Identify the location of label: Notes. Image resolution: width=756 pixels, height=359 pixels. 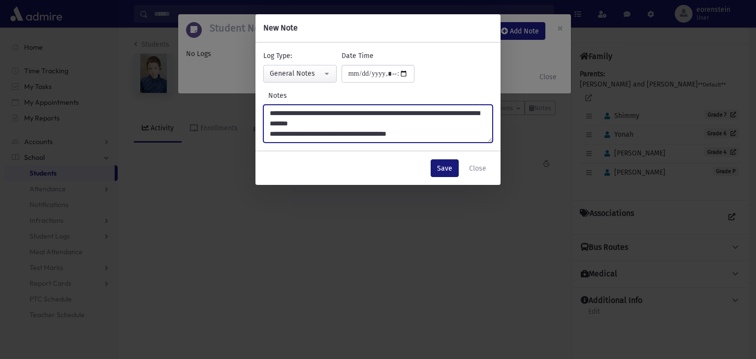
(282, 95).